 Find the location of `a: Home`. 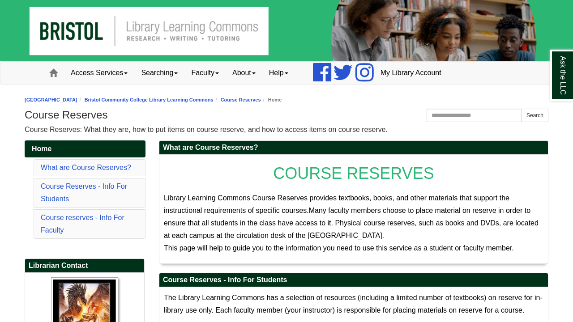

a: Home is located at coordinates (85, 149).